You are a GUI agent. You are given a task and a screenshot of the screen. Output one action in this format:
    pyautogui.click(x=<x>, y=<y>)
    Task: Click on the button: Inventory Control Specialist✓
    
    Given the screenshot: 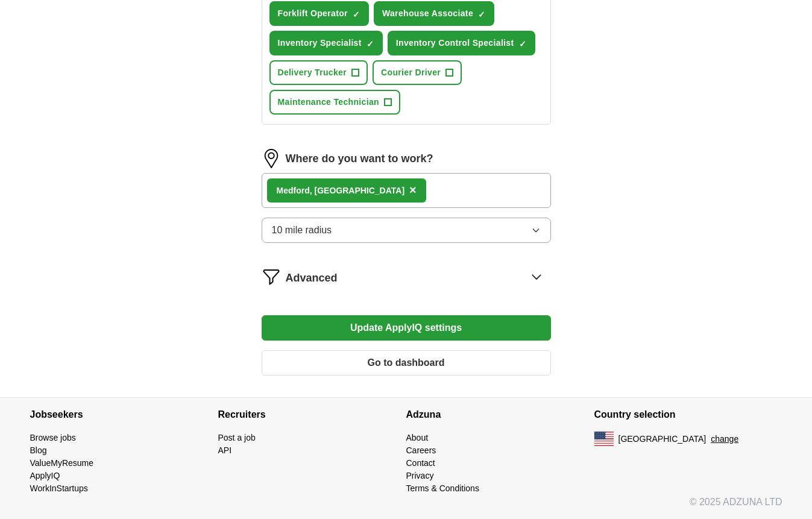 What is the action you would take?
    pyautogui.click(x=461, y=43)
    